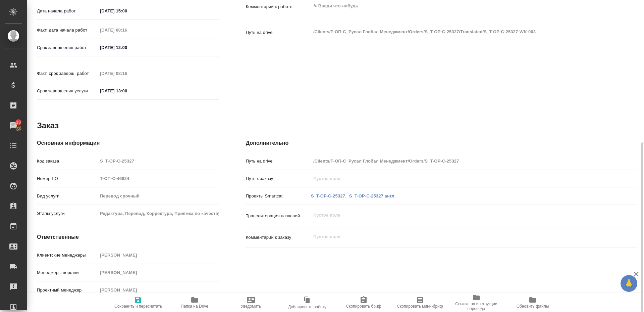 The image size is (644, 312). I want to click on p: Путь к заказу, so click(279, 179).